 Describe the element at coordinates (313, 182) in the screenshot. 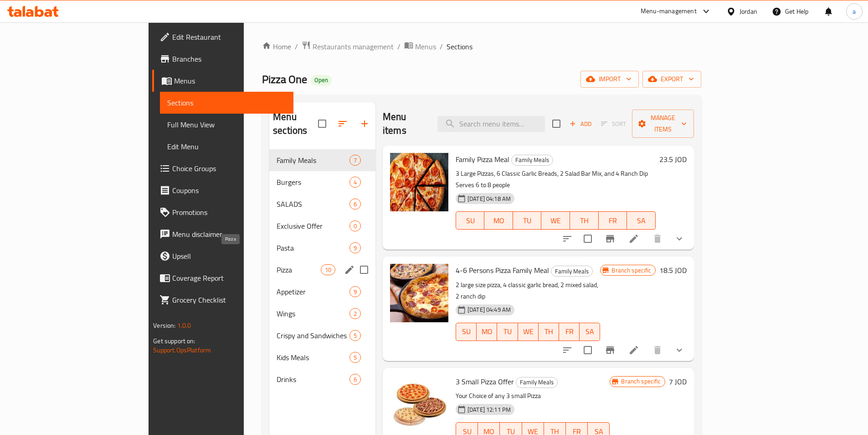

I see `div: Burgers` at that location.